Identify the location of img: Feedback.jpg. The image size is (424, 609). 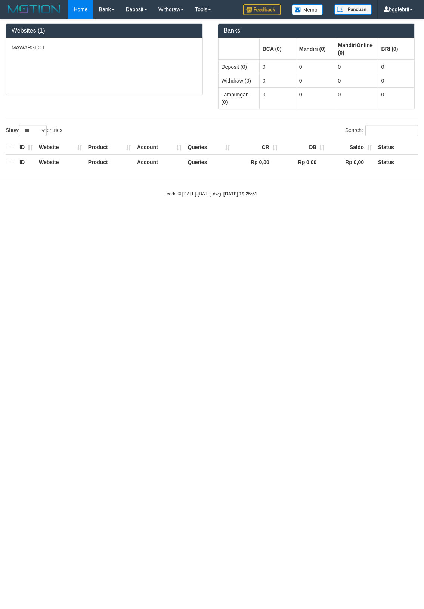
(262, 10).